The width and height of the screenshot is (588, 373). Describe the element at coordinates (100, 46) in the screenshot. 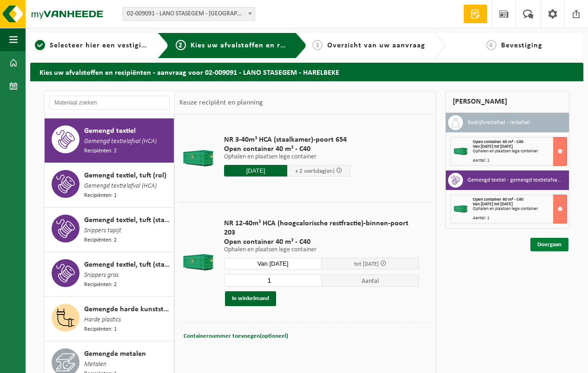

I see `span: Selecteer hier een vestiging` at that location.